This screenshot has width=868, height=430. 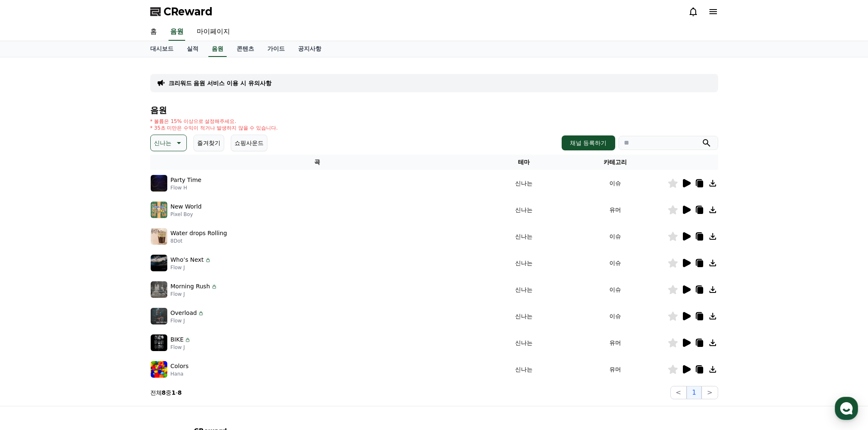 I want to click on button: 쇼핑사운드, so click(x=249, y=143).